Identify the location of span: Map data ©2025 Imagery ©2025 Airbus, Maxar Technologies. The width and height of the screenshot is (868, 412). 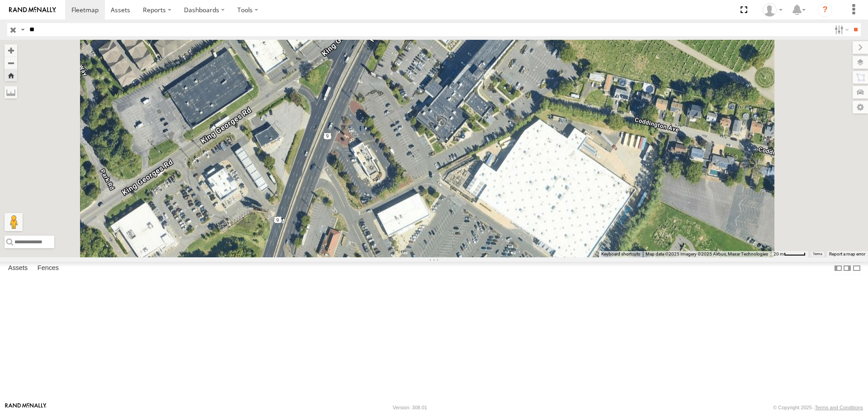
(707, 254).